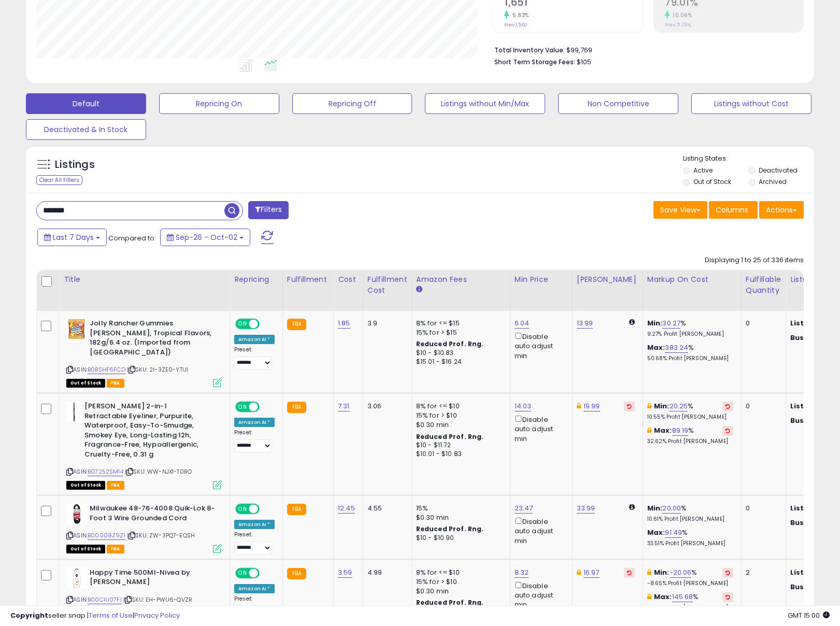 The image size is (840, 626). What do you see at coordinates (95, 616) in the screenshot?
I see `div: seller snap | |` at bounding box center [95, 616].